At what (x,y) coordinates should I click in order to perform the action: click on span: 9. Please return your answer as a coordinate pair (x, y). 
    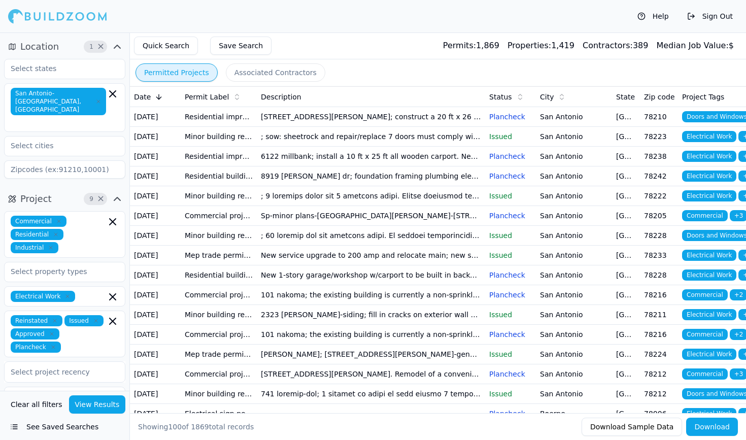
    Looking at the image, I should click on (91, 199).